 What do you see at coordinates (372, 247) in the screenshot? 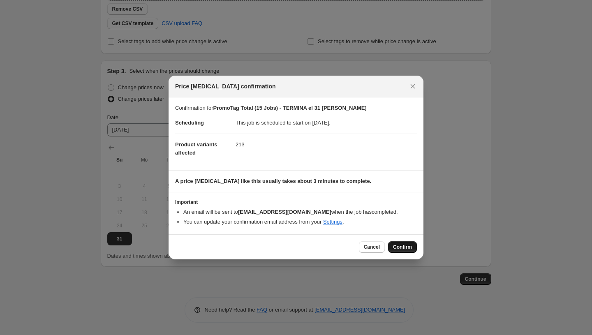
I see `span: Cancel` at bounding box center [372, 247].